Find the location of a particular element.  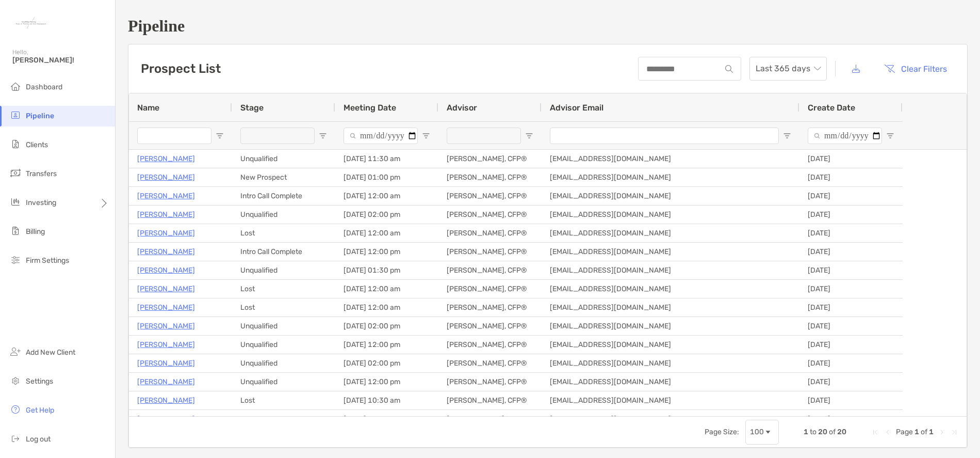

div: Next Page is located at coordinates (941, 432).